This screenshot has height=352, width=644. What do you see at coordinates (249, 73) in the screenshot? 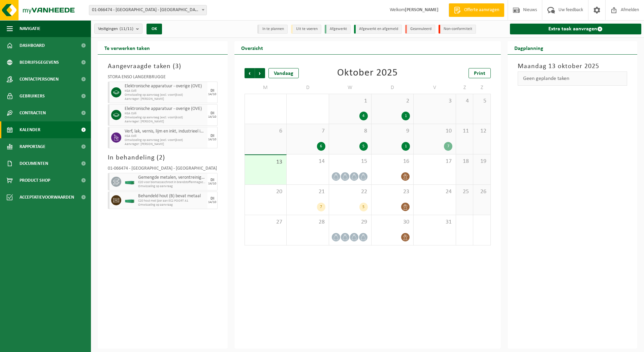
I see `span: Vorige` at bounding box center [249, 73].